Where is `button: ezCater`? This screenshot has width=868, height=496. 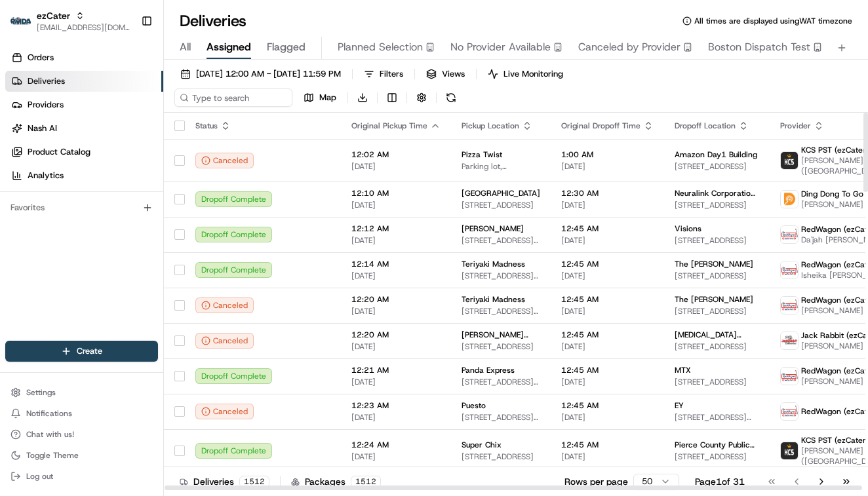 button: ezCater is located at coordinates (53, 16).